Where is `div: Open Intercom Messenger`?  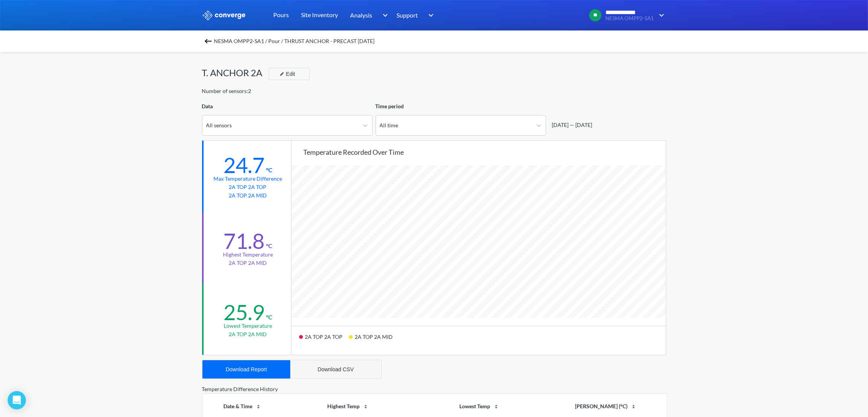 div: Open Intercom Messenger is located at coordinates (17, 400).